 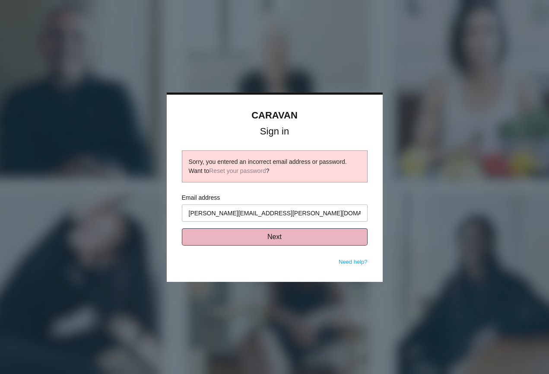 I want to click on a: Need help?, so click(x=353, y=261).